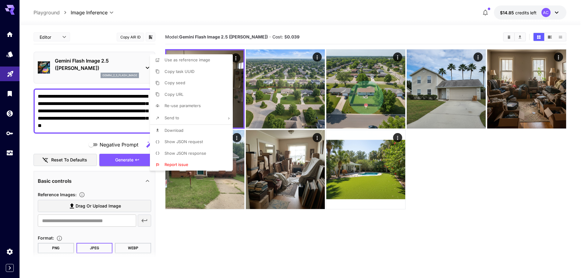 This screenshot has height=278, width=585. I want to click on span: Show JSON response, so click(185, 153).